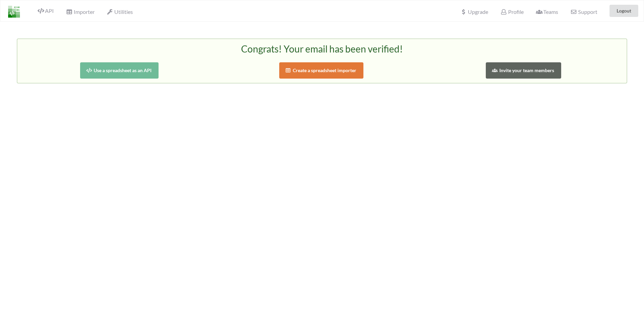 The height and width of the screenshot is (336, 644). I want to click on span: API, so click(46, 11).